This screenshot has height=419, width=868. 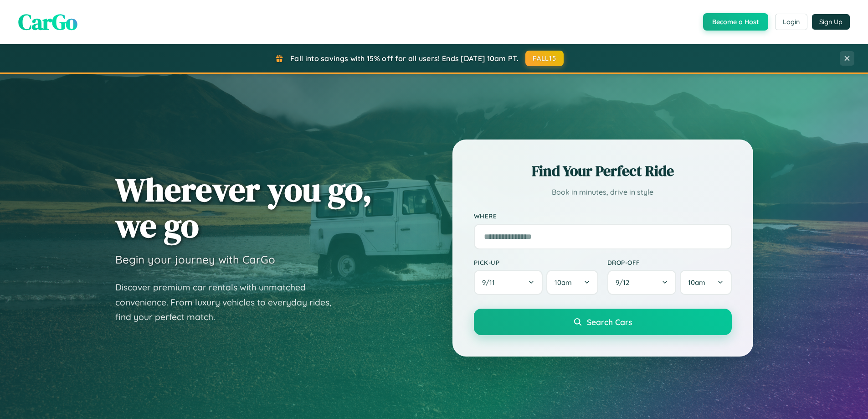 I want to click on button: 9/12, so click(x=642, y=282).